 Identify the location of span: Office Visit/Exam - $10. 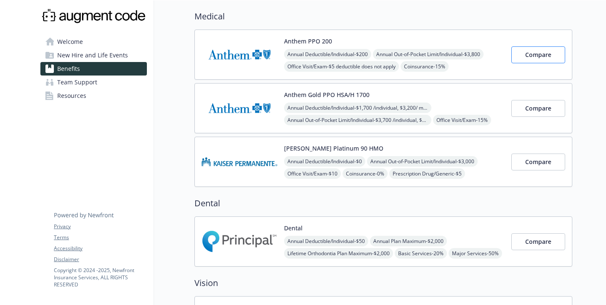
(313, 173).